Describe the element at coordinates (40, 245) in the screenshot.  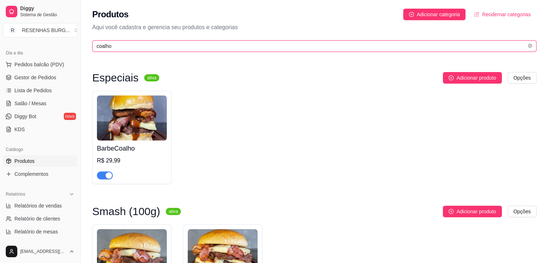
I see `a: Relatório de fidelidadenovo` at that location.